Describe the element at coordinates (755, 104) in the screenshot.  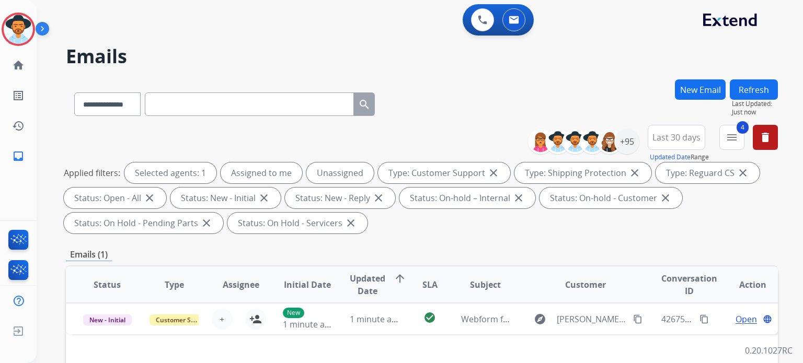
I see `span: Last Updated:` at that location.